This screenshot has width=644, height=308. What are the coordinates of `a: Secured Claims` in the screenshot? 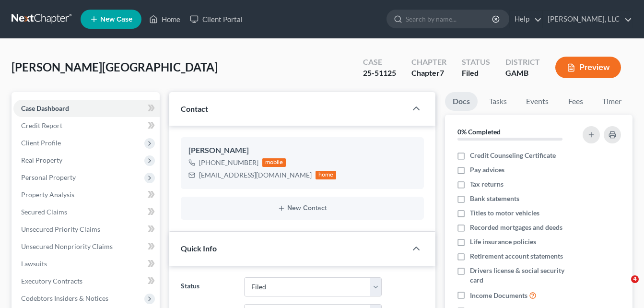 It's located at (86, 212).